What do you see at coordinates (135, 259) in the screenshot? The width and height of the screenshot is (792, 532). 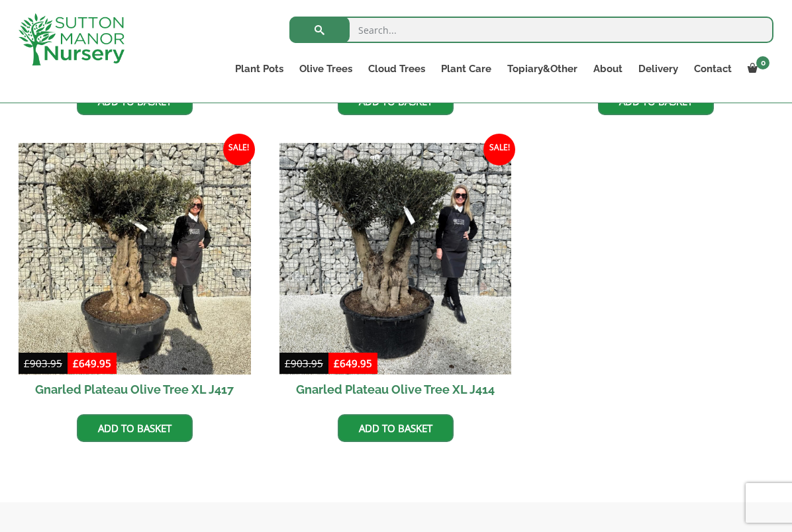 I see `img: Gnarled Plateau Olive Tree XL J417` at bounding box center [135, 259].